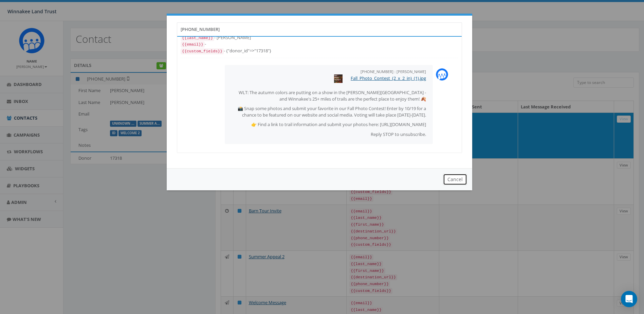 The width and height of the screenshot is (644, 314). What do you see at coordinates (320, 51) in the screenshot?
I see `div: - {"donor_id"=>"17318"}` at bounding box center [320, 51].